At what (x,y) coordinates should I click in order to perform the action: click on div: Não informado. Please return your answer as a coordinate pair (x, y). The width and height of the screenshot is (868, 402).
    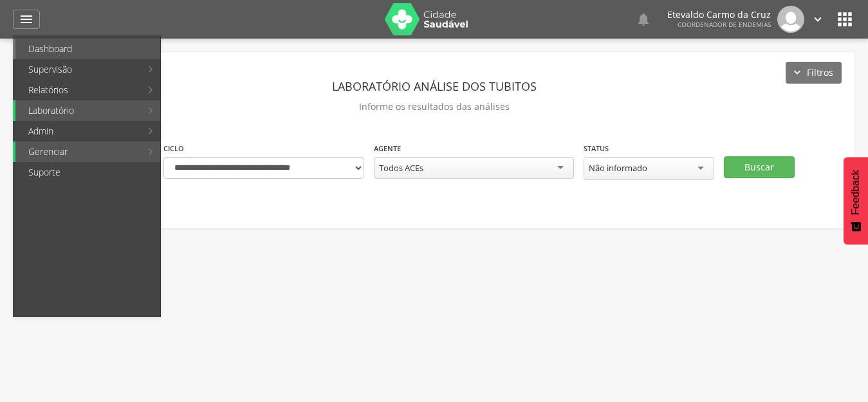
    Looking at the image, I should click on (617, 168).